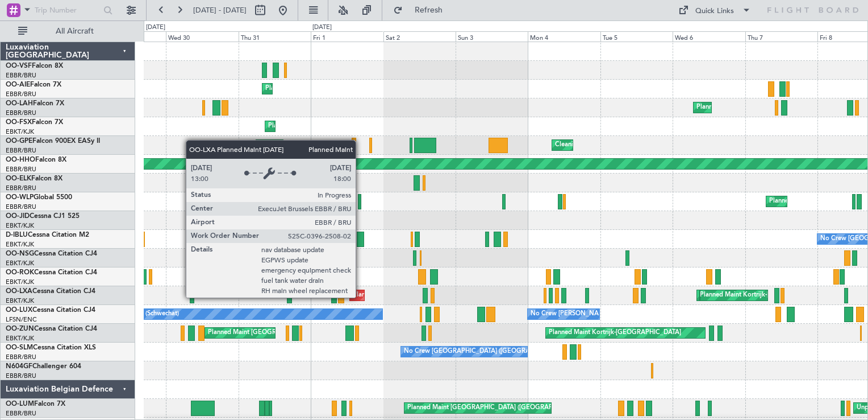 Image resolution: width=868 pixels, height=420 pixels. I want to click on a: OO-LUXCessna Citation CJ4, so click(50, 310).